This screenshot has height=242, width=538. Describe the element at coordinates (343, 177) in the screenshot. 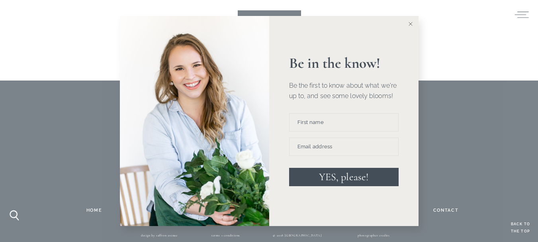

I see `button: YES, please!` at that location.